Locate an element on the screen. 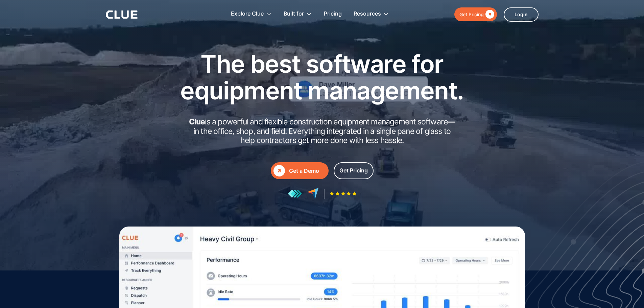 The height and width of the screenshot is (308, 644). h1: The best software for equipment management. is located at coordinates (322, 77).